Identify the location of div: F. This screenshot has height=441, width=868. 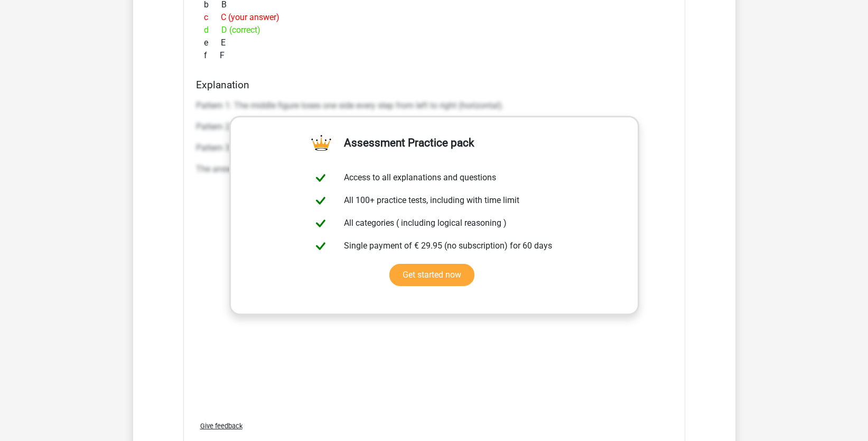
(434, 56).